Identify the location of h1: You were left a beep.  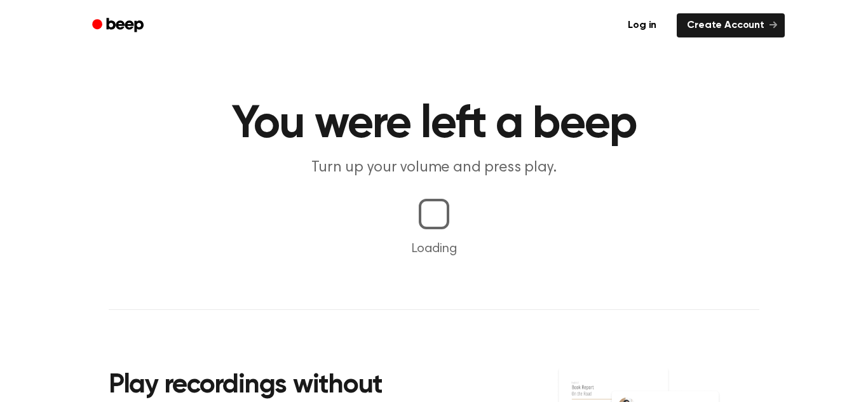
(434, 124).